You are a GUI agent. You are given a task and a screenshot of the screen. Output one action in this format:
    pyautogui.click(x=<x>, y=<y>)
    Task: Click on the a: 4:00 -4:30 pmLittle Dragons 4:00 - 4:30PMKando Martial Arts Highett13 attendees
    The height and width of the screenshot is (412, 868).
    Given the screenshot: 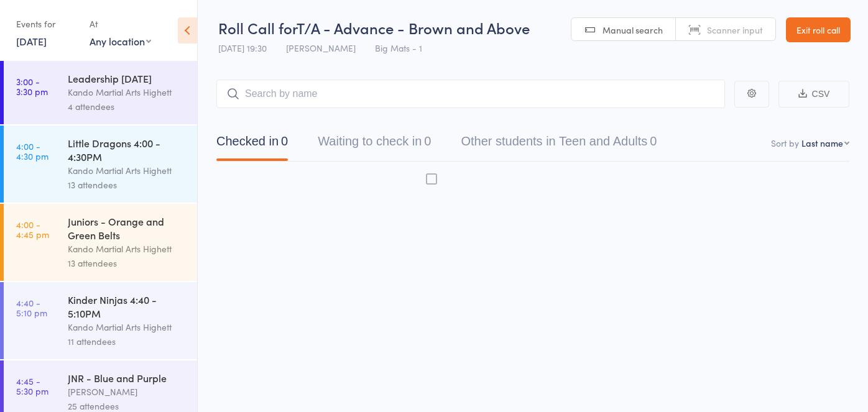 What is the action you would take?
    pyautogui.click(x=100, y=164)
    